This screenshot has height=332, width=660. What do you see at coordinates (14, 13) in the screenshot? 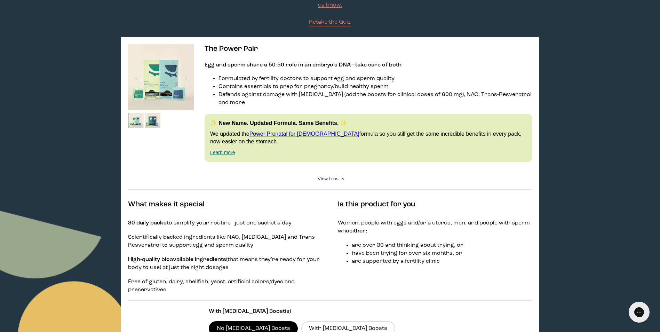
I see `button: Gorgias live chat` at bounding box center [14, 13].